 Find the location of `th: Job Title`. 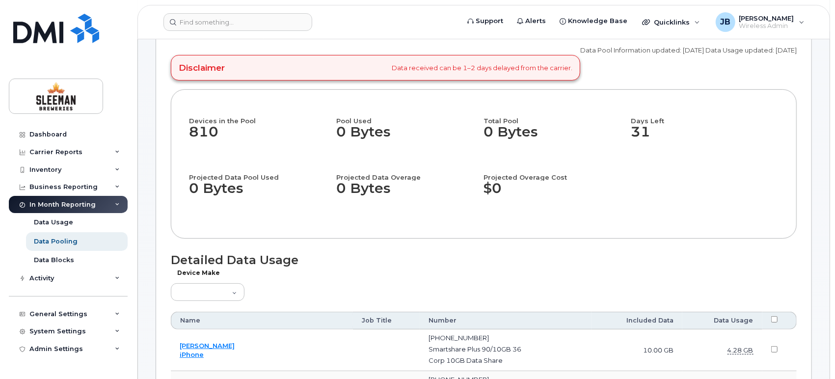

th: Job Title is located at coordinates (386, 321).